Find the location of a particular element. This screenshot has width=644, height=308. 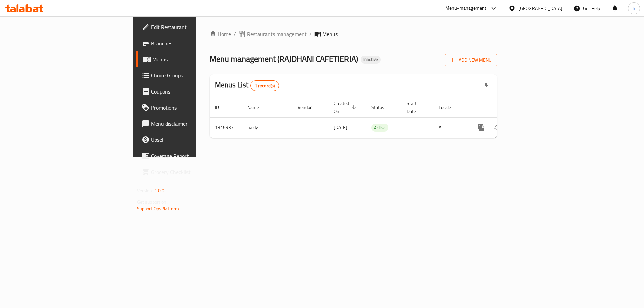

a: Choice Groups is located at coordinates (188, 75).